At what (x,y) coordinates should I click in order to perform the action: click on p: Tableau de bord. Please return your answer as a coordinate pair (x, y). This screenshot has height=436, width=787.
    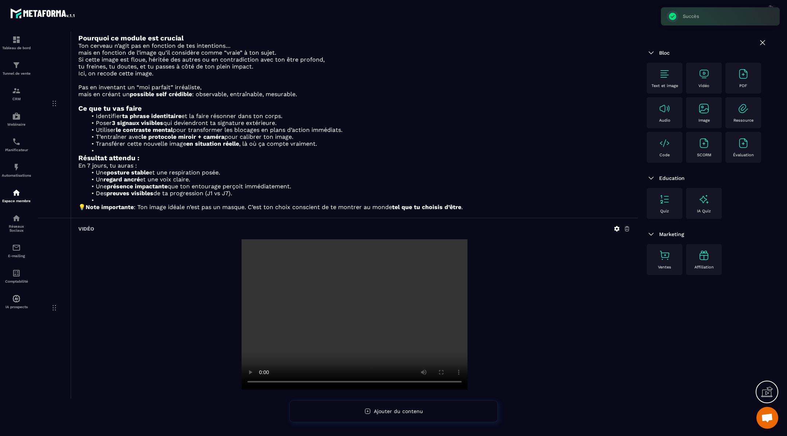
    Looking at the image, I should click on (16, 48).